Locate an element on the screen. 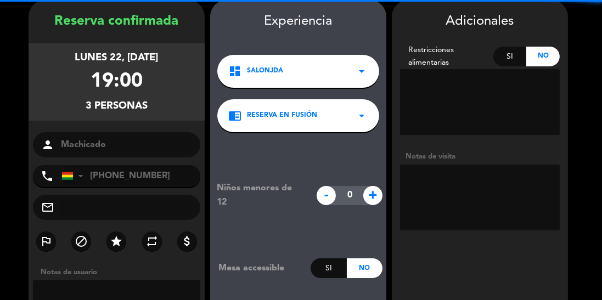  div: Adicionales is located at coordinates (480, 21).